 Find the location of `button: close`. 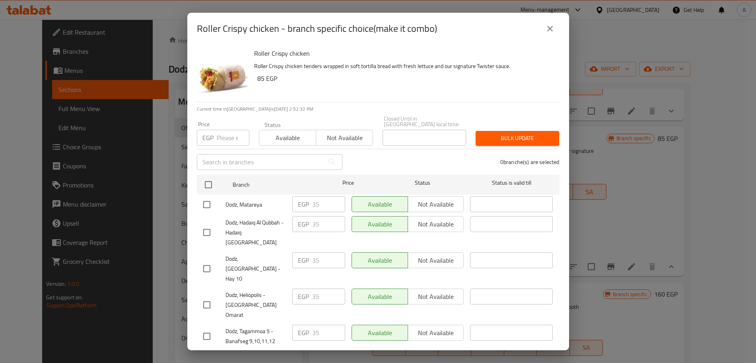

button: close is located at coordinates (550, 29).